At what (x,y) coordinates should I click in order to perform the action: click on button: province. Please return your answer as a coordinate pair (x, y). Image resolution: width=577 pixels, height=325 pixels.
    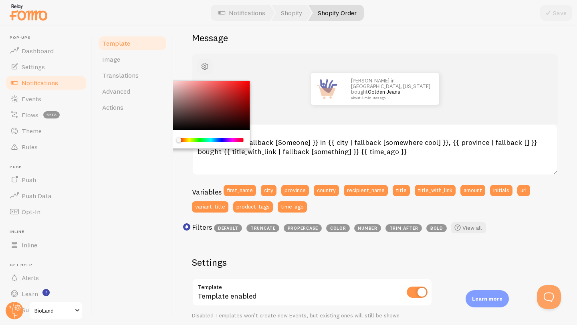
    Looking at the image, I should click on (295, 191).